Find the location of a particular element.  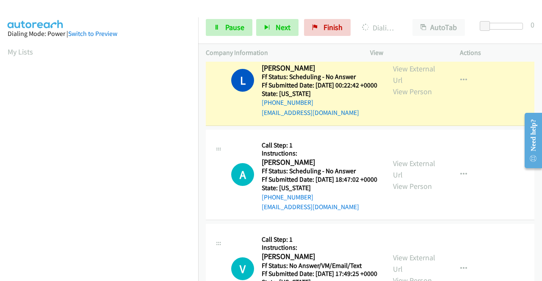

div: Need help? is located at coordinates (15, 28).